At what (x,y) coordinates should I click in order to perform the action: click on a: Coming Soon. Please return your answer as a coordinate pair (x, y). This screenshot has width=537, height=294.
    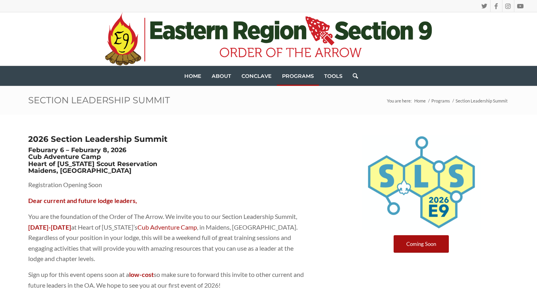
    Looking at the image, I should click on (421, 244).